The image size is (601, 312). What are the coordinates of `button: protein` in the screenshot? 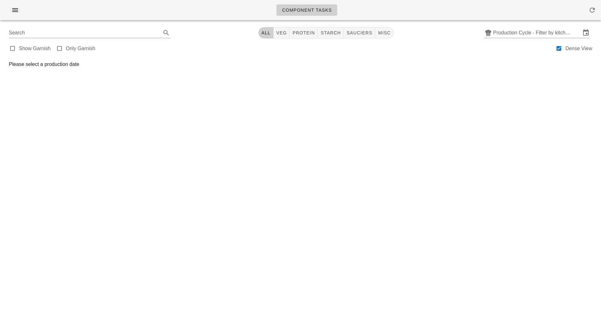 It's located at (304, 33).